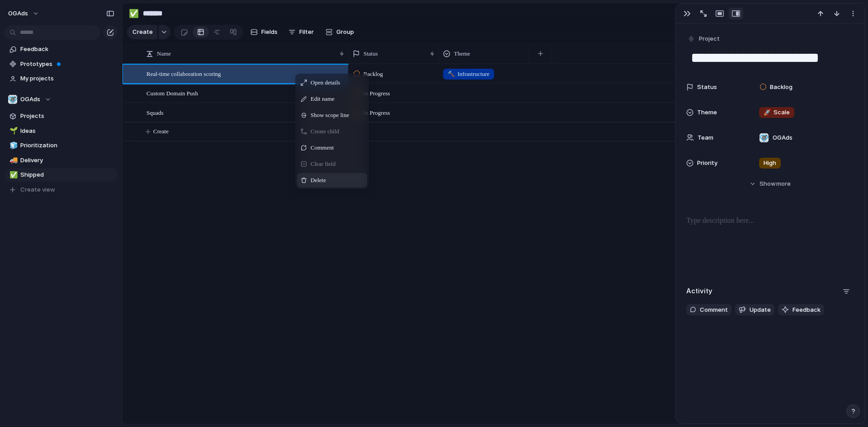 The width and height of the screenshot is (868, 427). I want to click on div: Context Menu, so click(331, 131).